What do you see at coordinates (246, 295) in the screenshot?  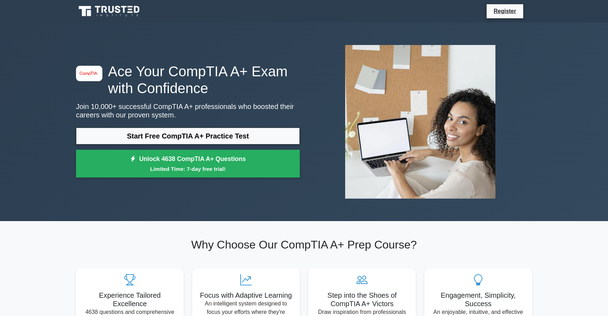 I see `h5: Focus with Adaptive Learning` at bounding box center [246, 295].